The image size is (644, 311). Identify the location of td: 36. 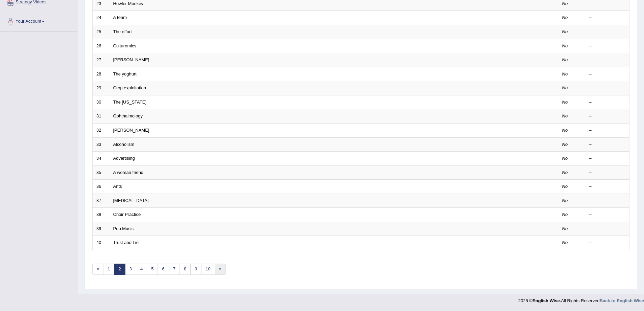
(101, 187).